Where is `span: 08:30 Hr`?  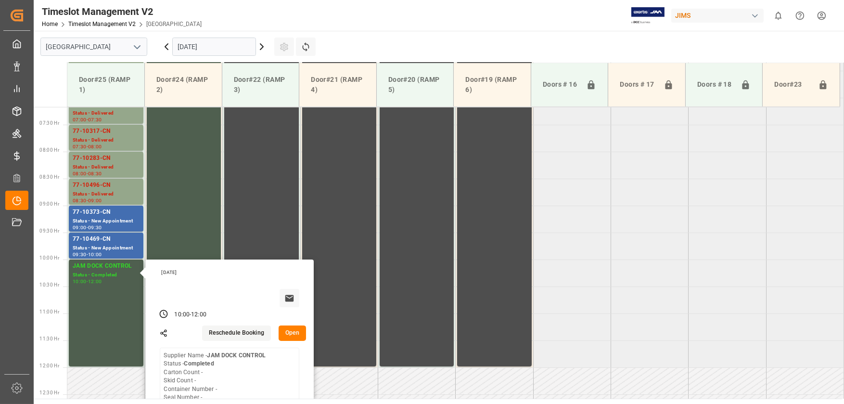 span: 08:30 Hr is located at coordinates (49, 177).